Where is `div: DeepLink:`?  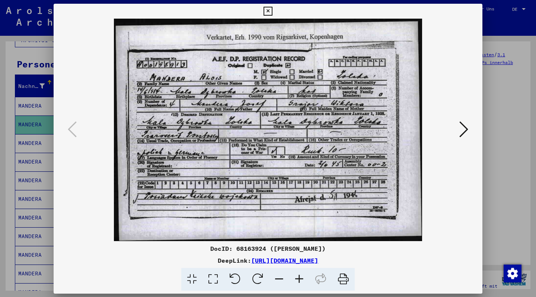
div: DeepLink: is located at coordinates (268, 260).